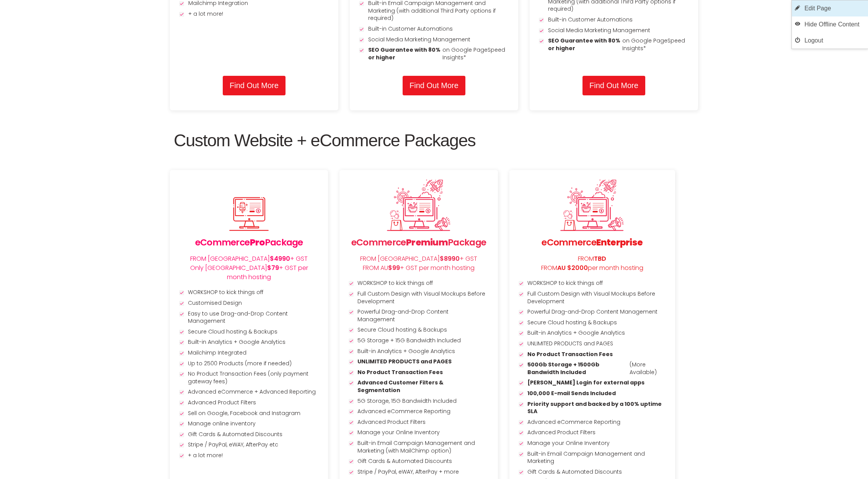 This screenshot has height=479, width=868. I want to click on a: Hide Offline Content, so click(830, 24).